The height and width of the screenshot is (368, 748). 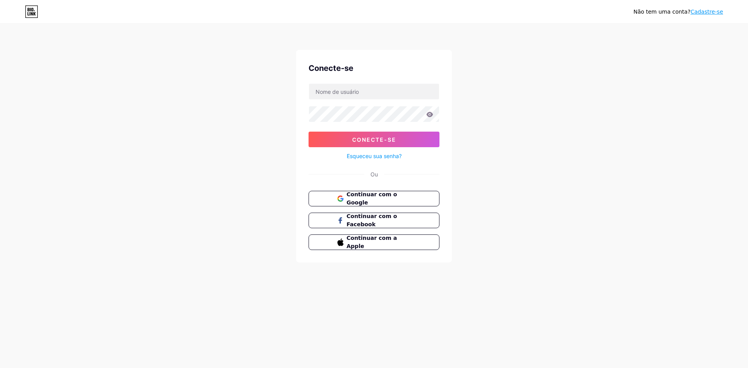 What do you see at coordinates (707, 12) in the screenshot?
I see `font: Cadastre-se` at bounding box center [707, 12].